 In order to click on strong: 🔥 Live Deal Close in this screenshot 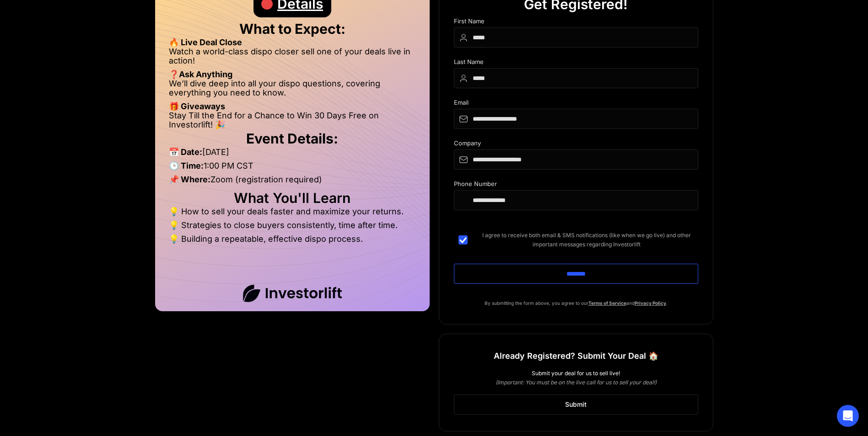, I will do `click(205, 42)`.